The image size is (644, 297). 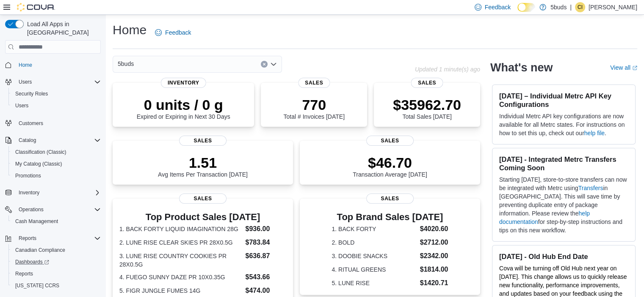 What do you see at coordinates (56, 152) in the screenshot?
I see `button: Classification (Classic)` at bounding box center [56, 152].